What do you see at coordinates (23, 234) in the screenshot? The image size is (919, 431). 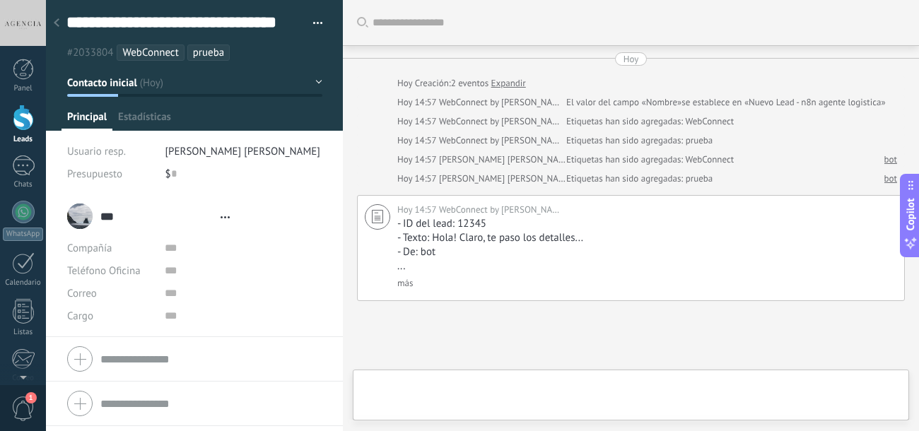 I see `div: WhatsApp` at bounding box center [23, 234].